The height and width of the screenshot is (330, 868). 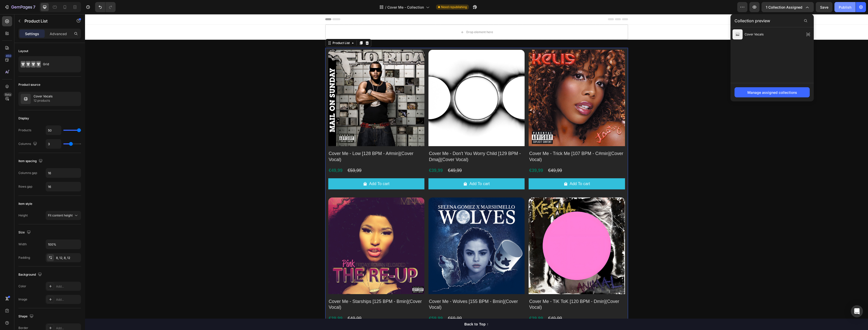 What do you see at coordinates (23, 216) in the screenshot?
I see `div: Height` at bounding box center [23, 216].